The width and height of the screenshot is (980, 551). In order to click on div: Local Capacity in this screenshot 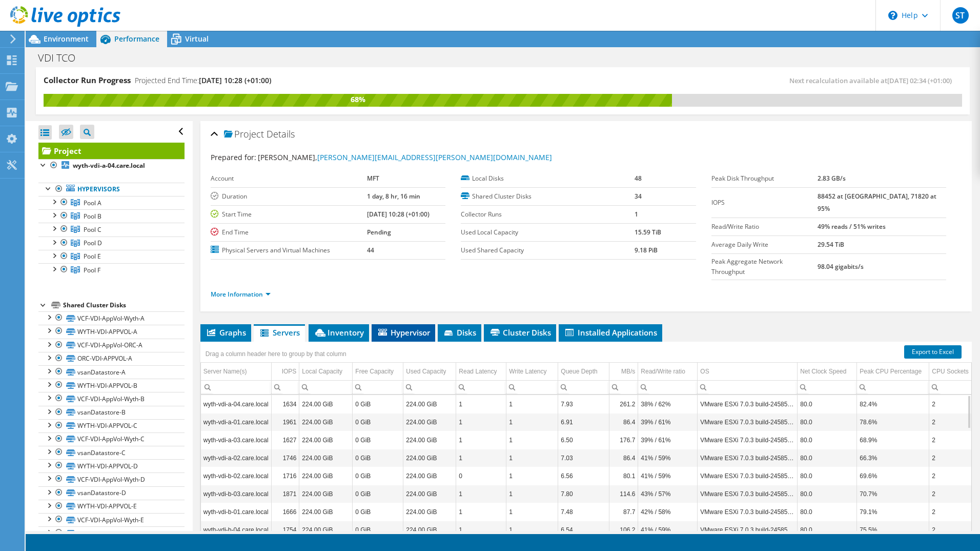, I will do `click(322, 372)`.